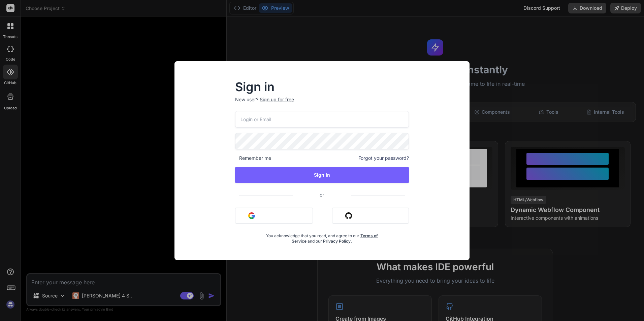  Describe the element at coordinates (370, 215) in the screenshot. I see `button: Sign in with Github` at that location.